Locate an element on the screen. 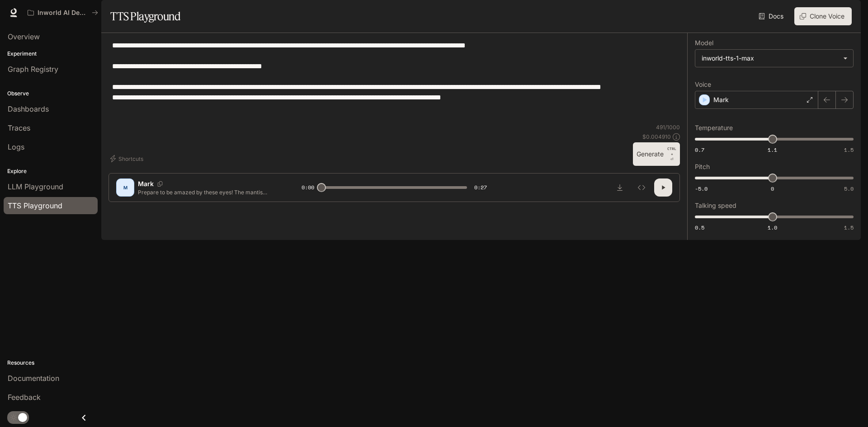  span: 0.7 is located at coordinates (699, 150).